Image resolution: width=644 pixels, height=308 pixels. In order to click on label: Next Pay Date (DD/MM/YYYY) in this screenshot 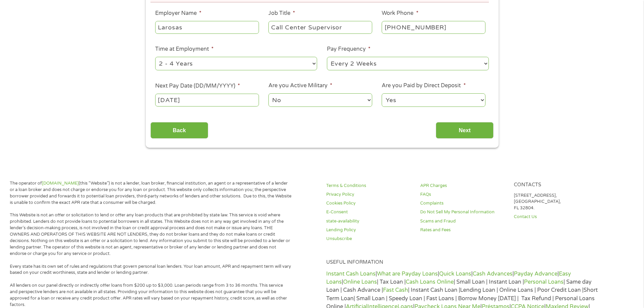, I will do `click(197, 86)`.